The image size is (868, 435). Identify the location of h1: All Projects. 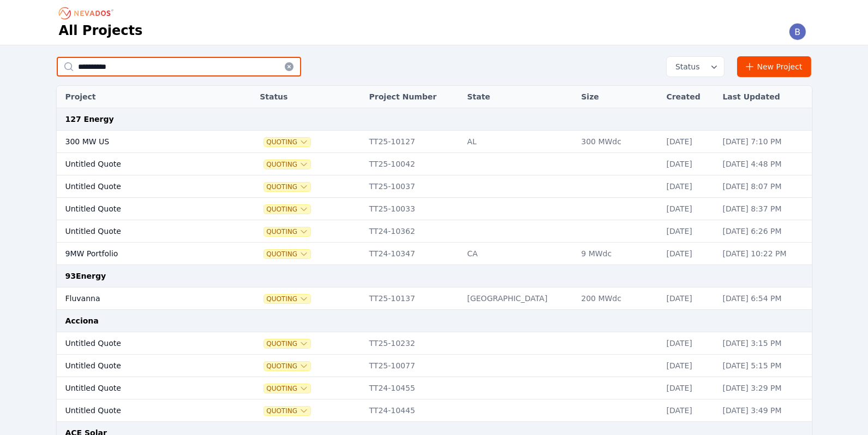
(101, 30).